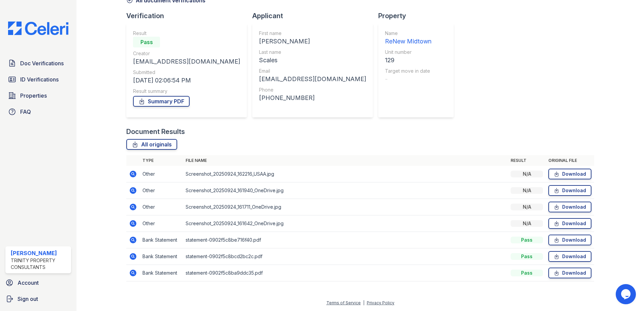 This screenshot has height=311, width=644. I want to click on td: Screenshot_20250924_161711_OneDrive.jpg, so click(345, 207).